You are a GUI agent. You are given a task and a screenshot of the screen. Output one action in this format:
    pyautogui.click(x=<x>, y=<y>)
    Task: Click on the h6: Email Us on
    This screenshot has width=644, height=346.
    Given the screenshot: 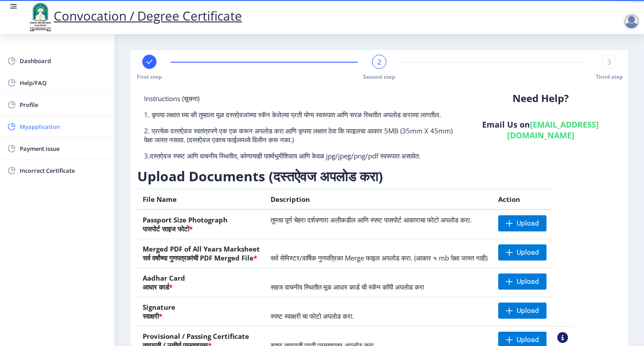 What is the action you would take?
    pyautogui.click(x=540, y=130)
    